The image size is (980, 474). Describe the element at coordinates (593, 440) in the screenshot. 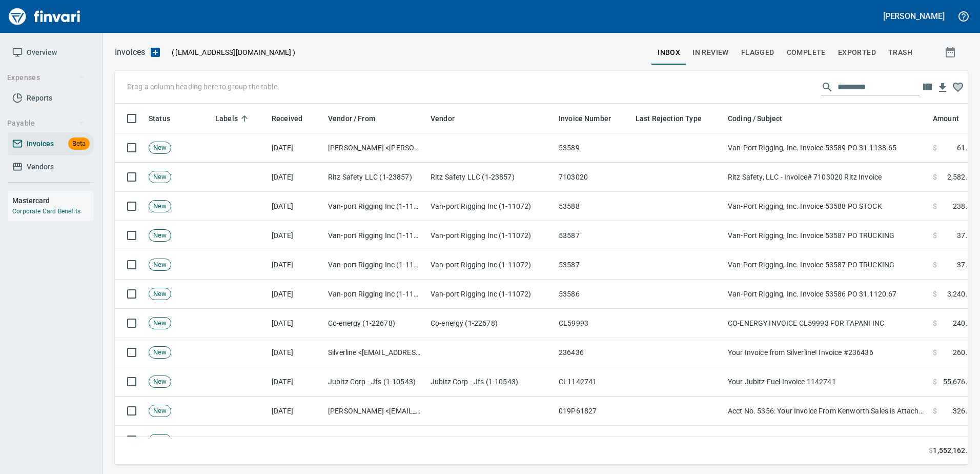

I see `td: 19237` at that location.